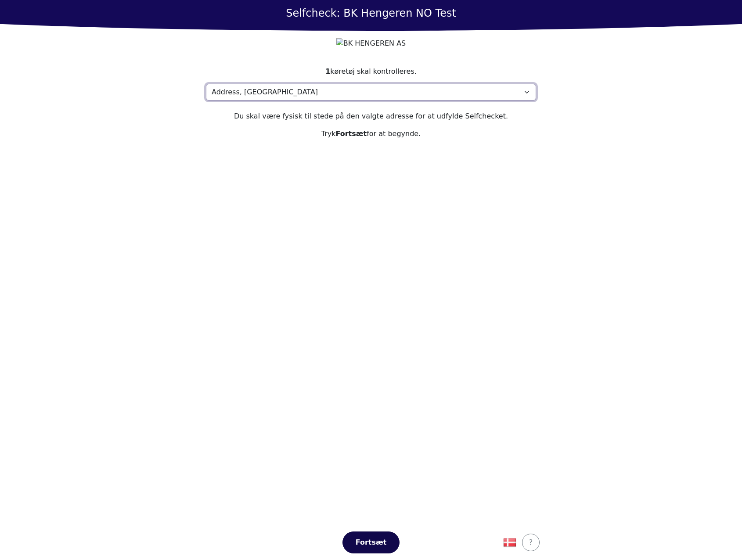  Describe the element at coordinates (371, 44) in the screenshot. I see `img: BK HENGEREN AS` at that location.